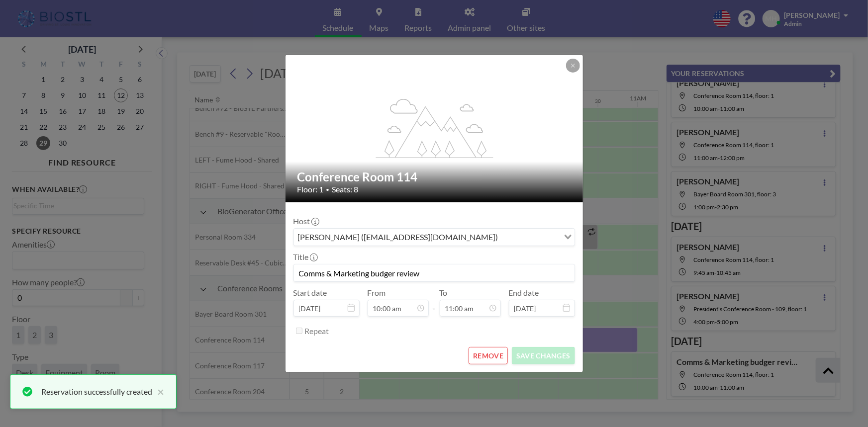 This screenshot has height=427, width=868. Describe the element at coordinates (524, 293) in the screenshot. I see `label: End date` at that location.